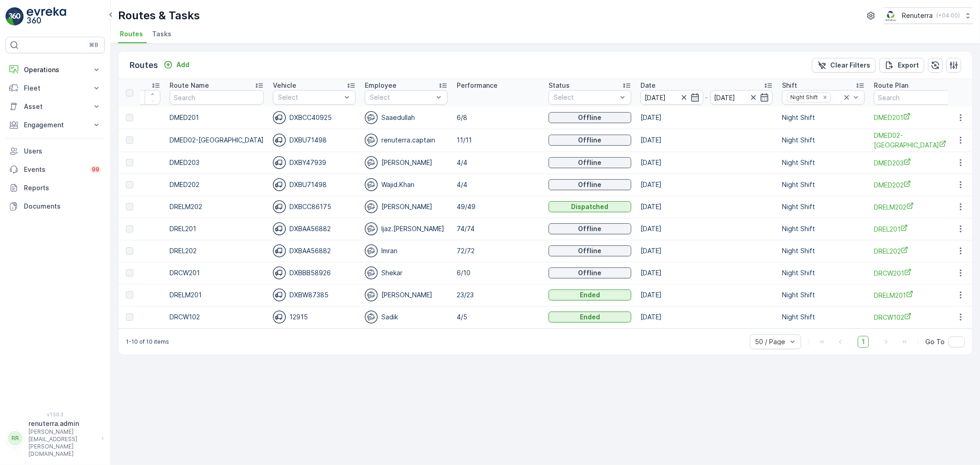 The height and width of the screenshot is (465, 980). What do you see at coordinates (148, 341) in the screenshot?
I see `p: 1-10 of 10 items` at bounding box center [148, 341].